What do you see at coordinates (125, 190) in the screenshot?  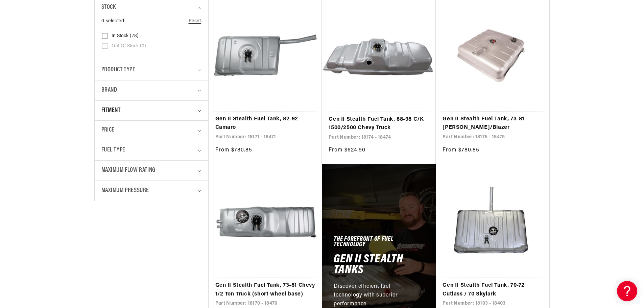 I see `span: Maximum Pressure` at bounding box center [125, 190].